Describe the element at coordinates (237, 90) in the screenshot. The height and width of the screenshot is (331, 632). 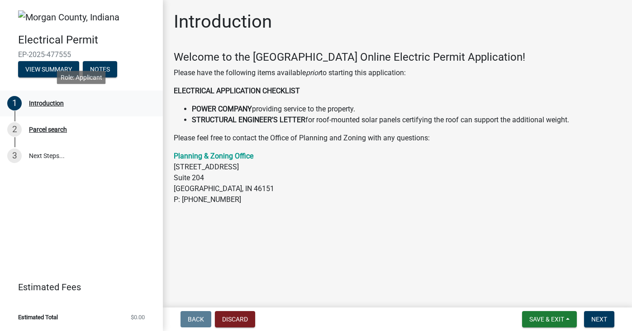
I see `strong: ELECTRICAL APPLICATION CHECKLIST` at that location.